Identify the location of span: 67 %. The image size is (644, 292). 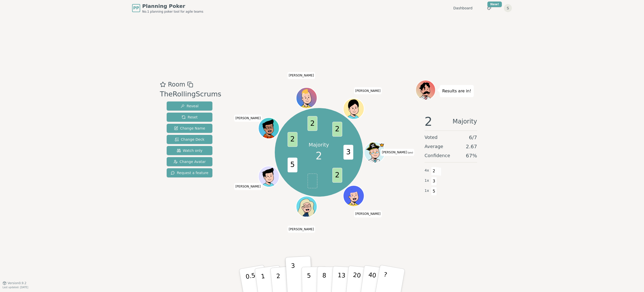
(472, 155).